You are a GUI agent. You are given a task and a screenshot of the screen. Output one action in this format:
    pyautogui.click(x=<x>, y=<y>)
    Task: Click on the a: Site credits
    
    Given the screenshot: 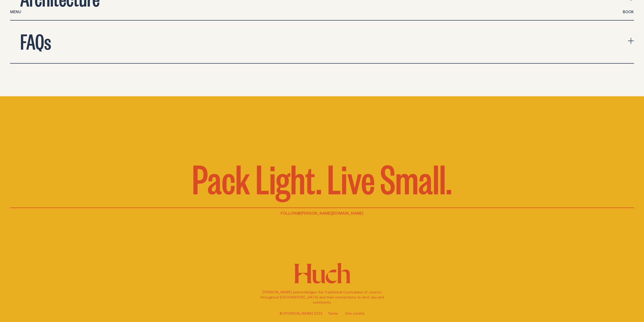 What is the action you would take?
    pyautogui.click(x=355, y=313)
    